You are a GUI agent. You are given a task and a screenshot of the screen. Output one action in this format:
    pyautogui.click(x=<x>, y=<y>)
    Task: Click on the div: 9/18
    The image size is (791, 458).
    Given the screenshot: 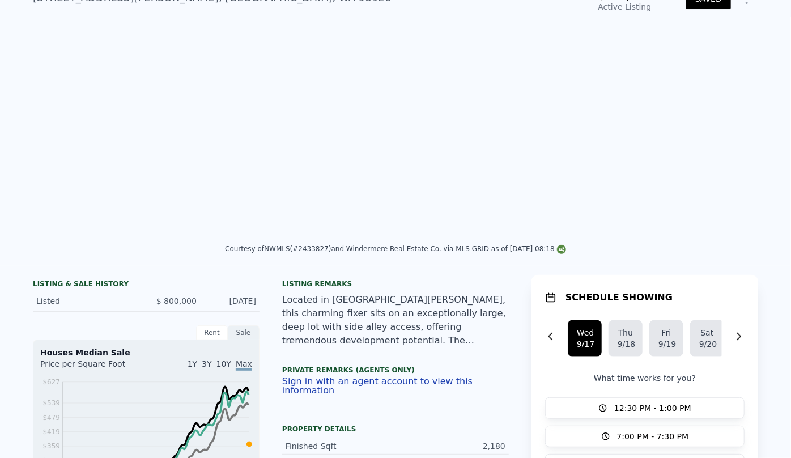 What is the action you would take?
    pyautogui.click(x=625, y=344)
    